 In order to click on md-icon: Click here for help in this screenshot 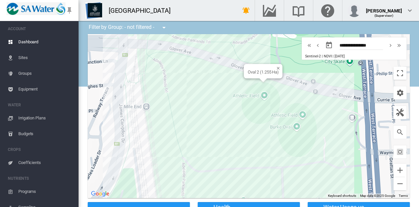, I will do `click(328, 10)`.